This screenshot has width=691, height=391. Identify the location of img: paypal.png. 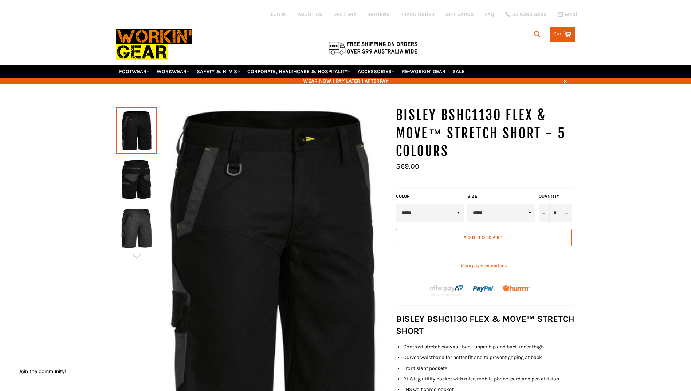
(484, 289).